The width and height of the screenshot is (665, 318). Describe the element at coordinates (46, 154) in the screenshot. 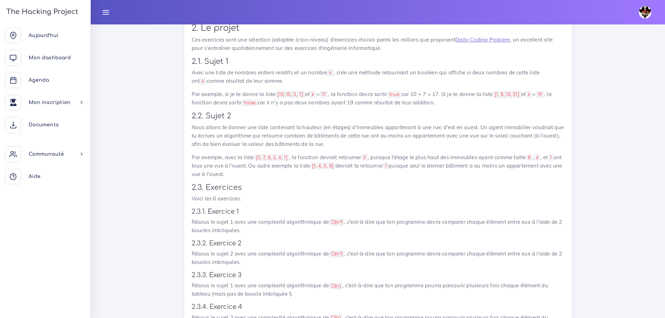

I see `span: Communauté` at that location.